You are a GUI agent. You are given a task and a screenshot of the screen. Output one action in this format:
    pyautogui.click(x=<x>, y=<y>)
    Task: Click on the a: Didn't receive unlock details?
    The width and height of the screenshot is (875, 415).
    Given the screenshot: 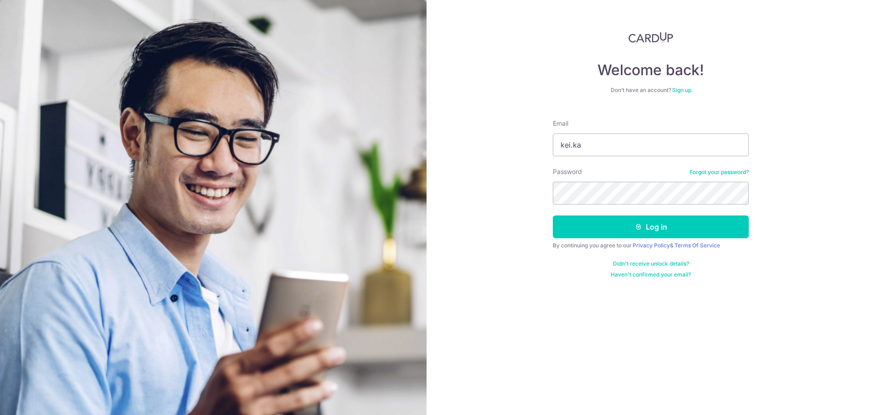 What is the action you would take?
    pyautogui.click(x=651, y=264)
    